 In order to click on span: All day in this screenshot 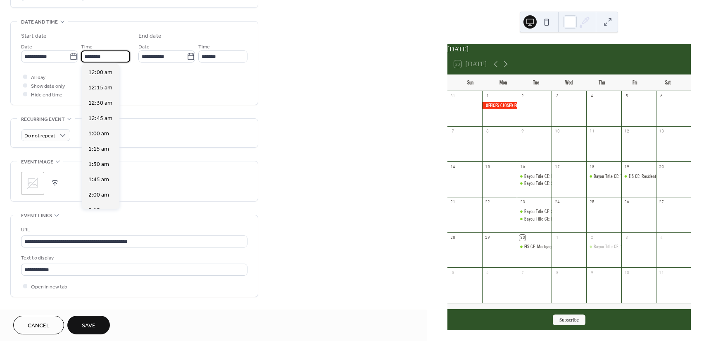, I will do `click(38, 77)`.